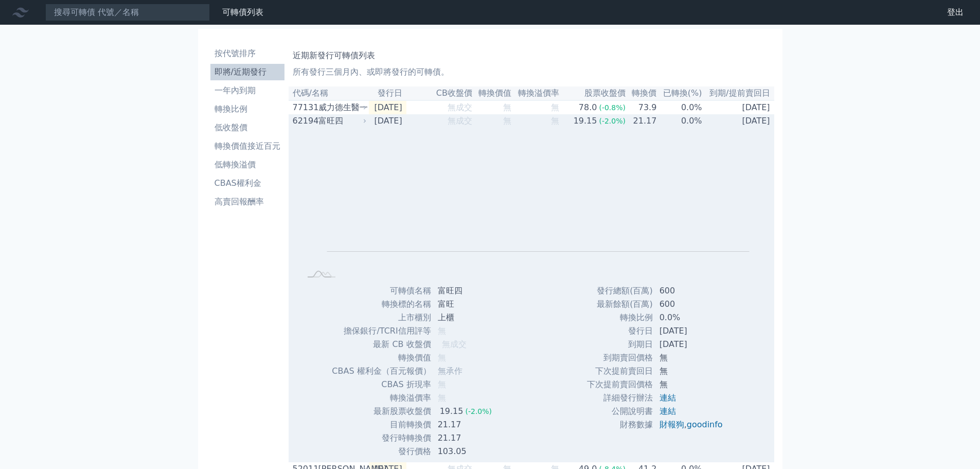 Image resolution: width=980 pixels, height=469 pixels. What do you see at coordinates (247, 72) in the screenshot?
I see `a: 即將/近期發行` at bounding box center [247, 72].